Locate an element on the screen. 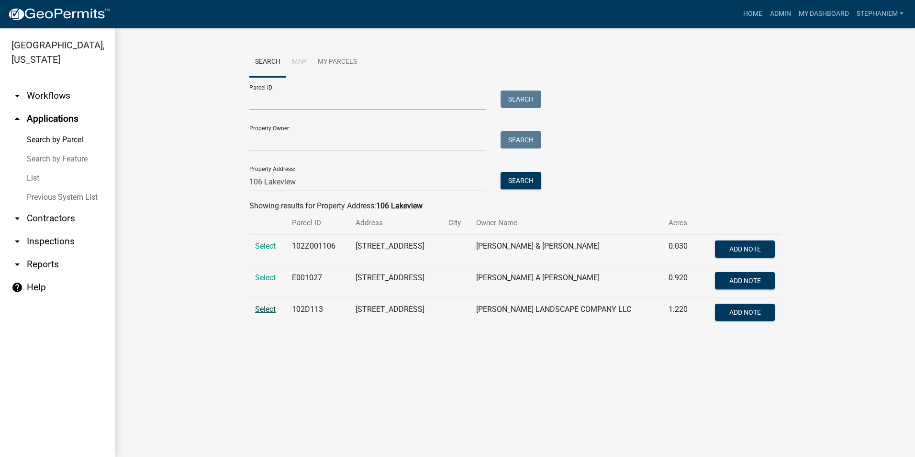 This screenshot has width=915, height=457. th: Owner Name is located at coordinates (567, 223).